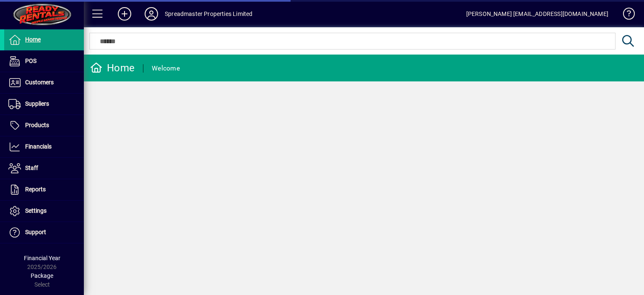 This screenshot has height=295, width=644. Describe the element at coordinates (35, 189) in the screenshot. I see `span: Reports` at that location.